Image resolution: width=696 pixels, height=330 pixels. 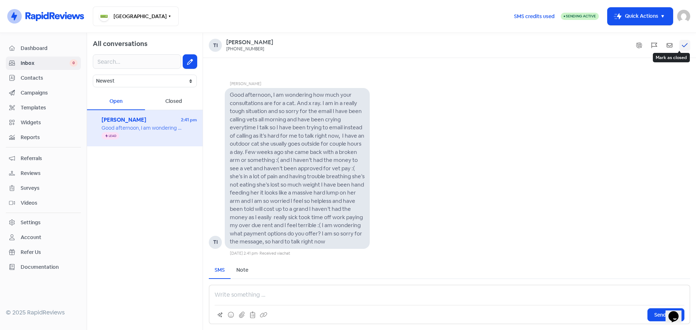 I want to click on span: Reviews, so click(x=49, y=173).